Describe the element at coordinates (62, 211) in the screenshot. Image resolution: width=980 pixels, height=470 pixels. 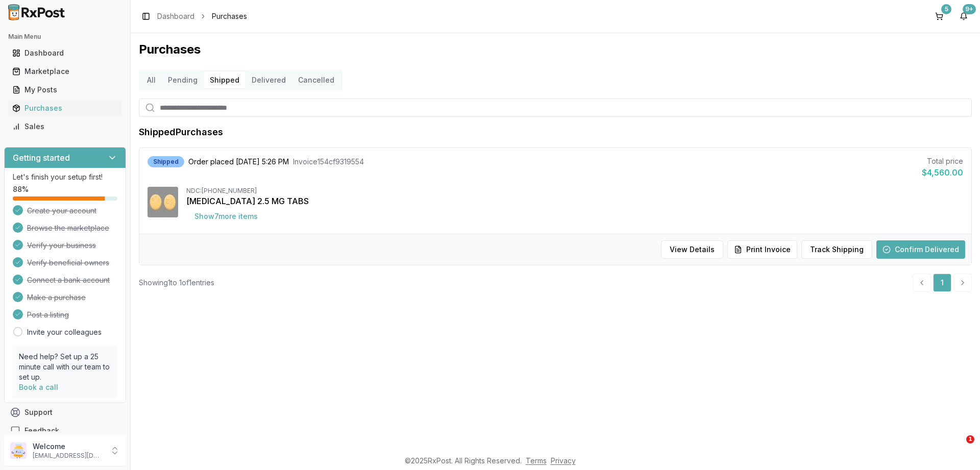
I see `span: Create your account` at that location.